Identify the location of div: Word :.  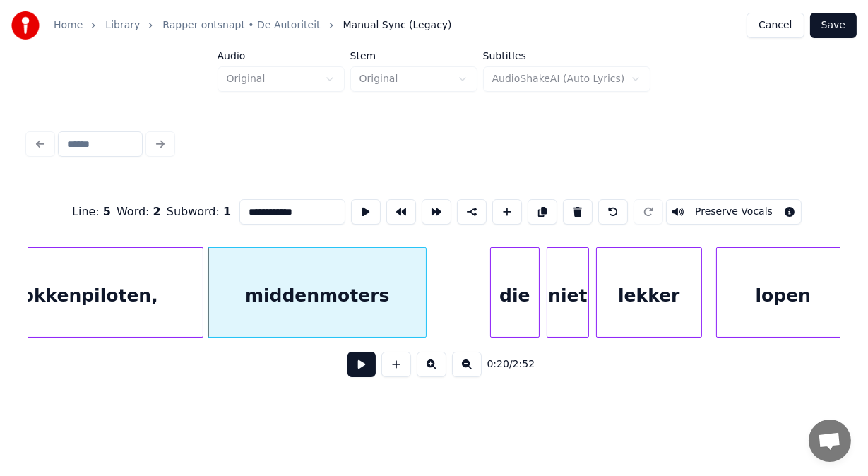
(138, 213).